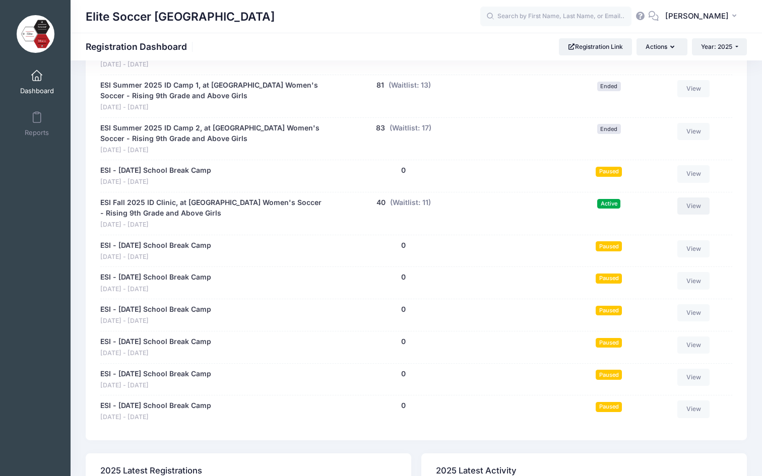  Describe the element at coordinates (381, 203) in the screenshot. I see `button: 40` at that location.